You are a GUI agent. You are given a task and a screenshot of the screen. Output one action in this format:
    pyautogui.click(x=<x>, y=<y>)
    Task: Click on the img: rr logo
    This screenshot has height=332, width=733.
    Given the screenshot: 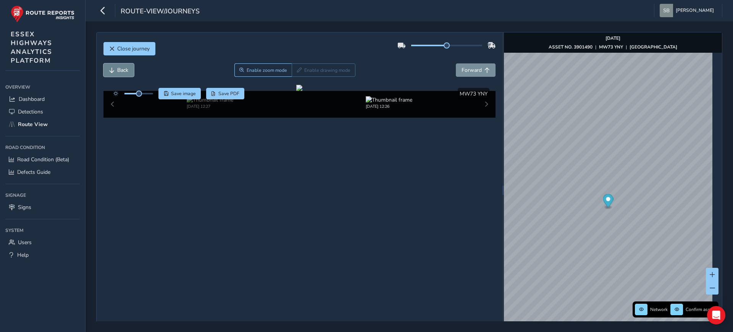 What is the action you would take?
    pyautogui.click(x=42, y=14)
    